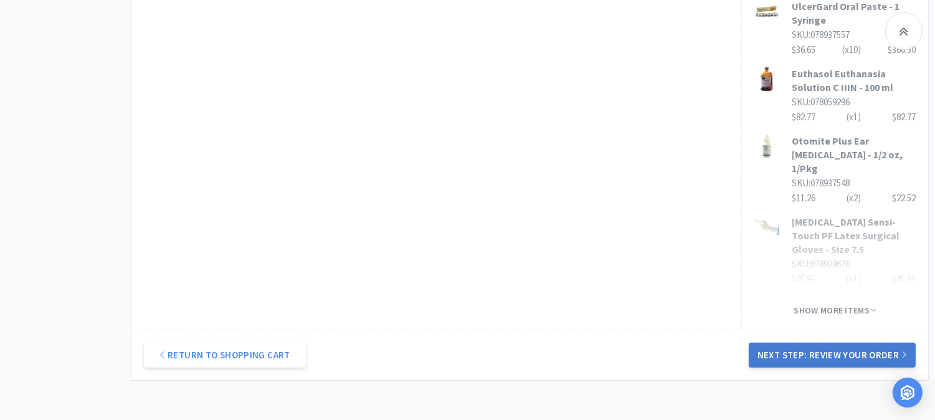 Image resolution: width=935 pixels, height=420 pixels. Describe the element at coordinates (854, 80) in the screenshot. I see `h3: Euthasol Euthanasia Solution C IIIN - 100 ml` at that location.